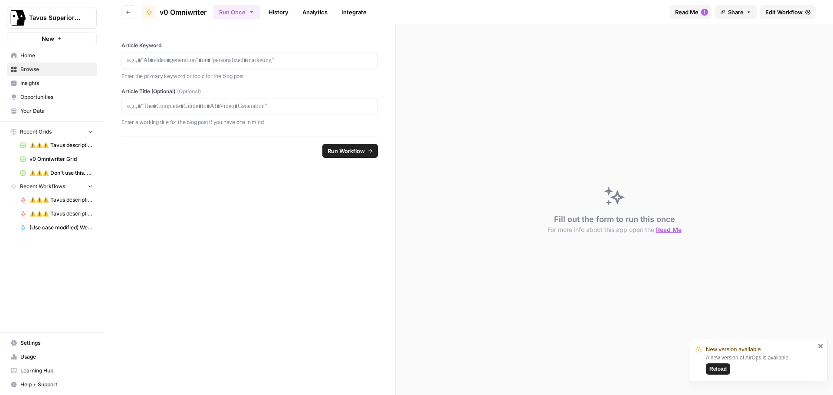  Describe the element at coordinates (56, 56) in the screenshot. I see `span: Home` at that location.